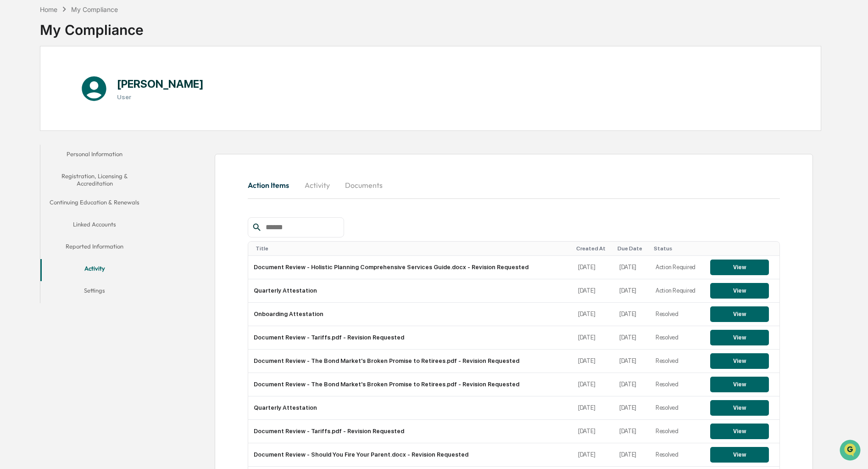 This screenshot has width=868, height=469. What do you see at coordinates (38, 120) in the screenshot?
I see `span: Preclearance` at bounding box center [38, 120].